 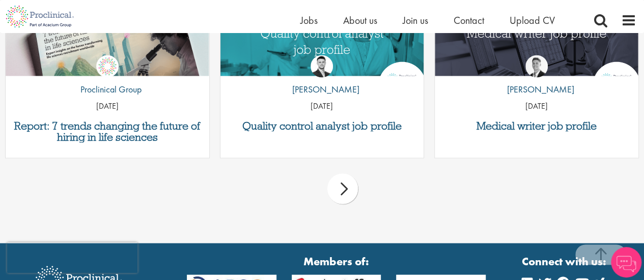 I want to click on span: Upload CV, so click(x=532, y=20).